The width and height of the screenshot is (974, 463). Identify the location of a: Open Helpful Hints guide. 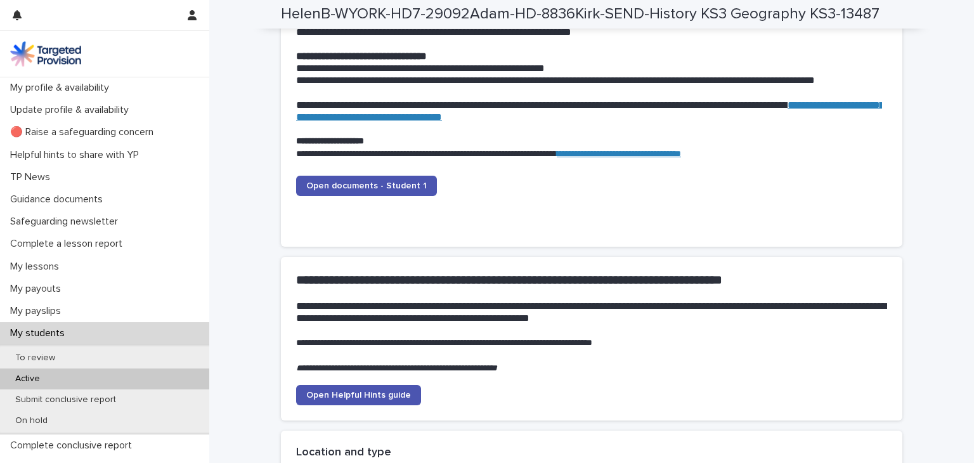
(358, 395).